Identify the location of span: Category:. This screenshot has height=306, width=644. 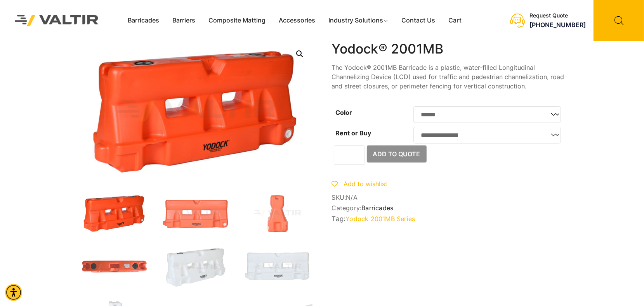
(449, 208).